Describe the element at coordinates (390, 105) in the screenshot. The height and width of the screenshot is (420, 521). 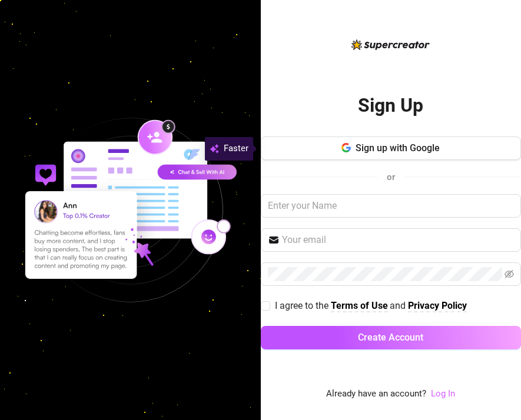
I see `h2: Sign Up` at that location.